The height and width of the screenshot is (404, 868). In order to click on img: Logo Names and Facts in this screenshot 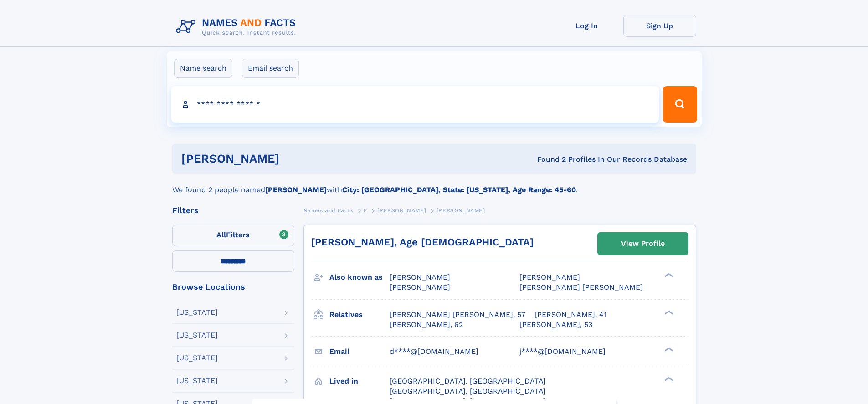, I will do `click(238, 27)`.